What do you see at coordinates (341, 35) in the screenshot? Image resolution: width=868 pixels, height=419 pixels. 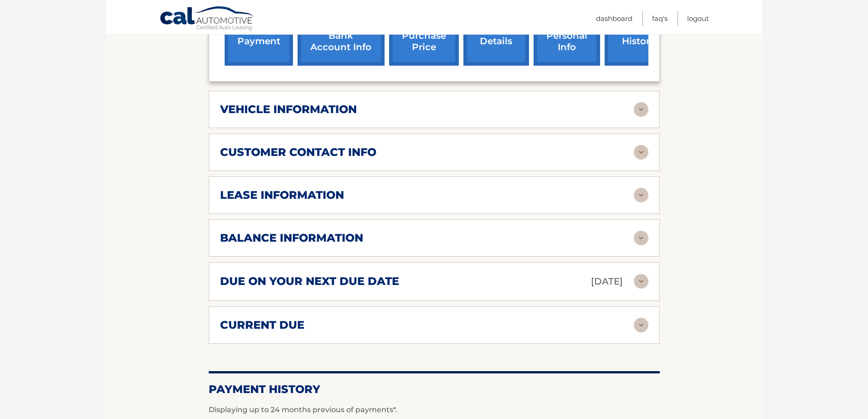 I see `a: Add/Remove bank account info` at bounding box center [341, 35].